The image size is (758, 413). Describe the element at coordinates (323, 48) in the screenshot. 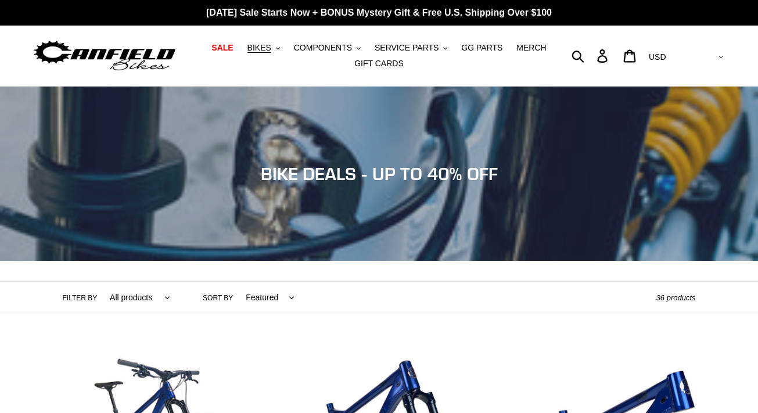

I see `span: COMPONENTS` at that location.